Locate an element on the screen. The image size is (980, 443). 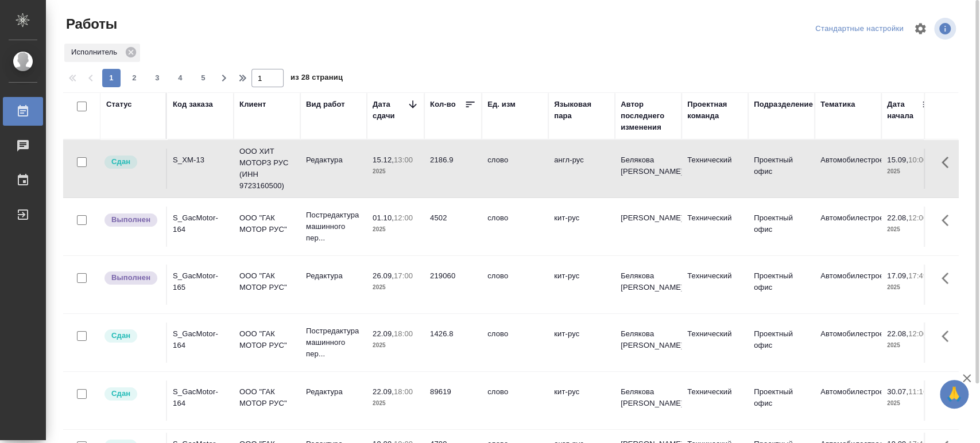
p: 11:16 is located at coordinates (917, 391).